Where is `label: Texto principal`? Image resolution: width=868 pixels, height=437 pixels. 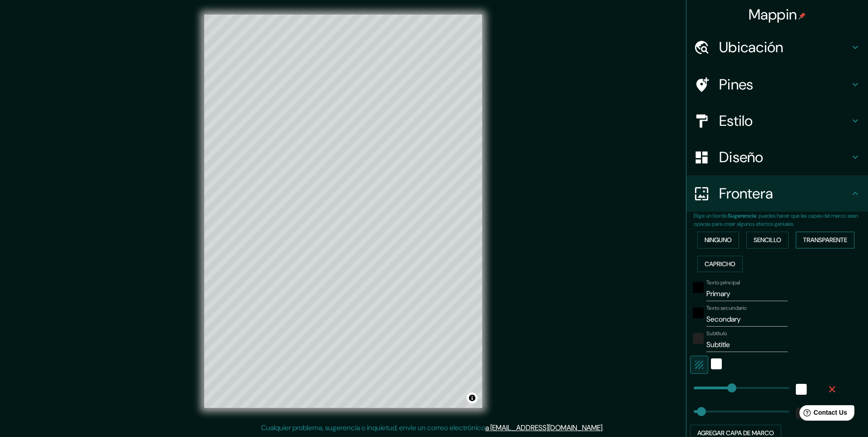 label: Texto principal is located at coordinates (723, 282).